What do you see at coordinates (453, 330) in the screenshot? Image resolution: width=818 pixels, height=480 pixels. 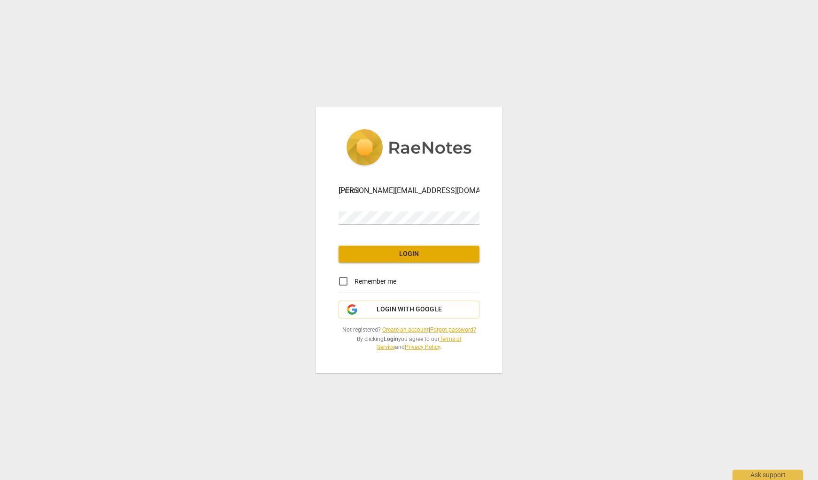 I see `a: Forgot password?` at bounding box center [453, 330].